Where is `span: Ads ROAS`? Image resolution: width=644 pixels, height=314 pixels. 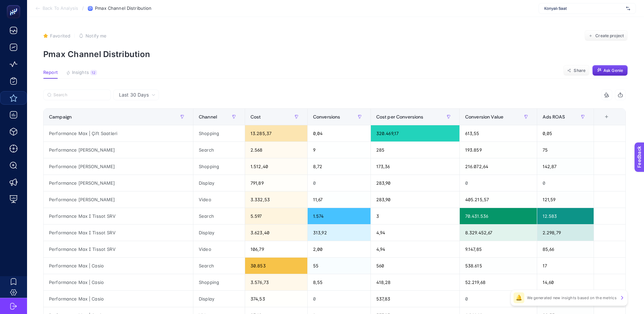
span: Ads ROAS is located at coordinates (554, 117).